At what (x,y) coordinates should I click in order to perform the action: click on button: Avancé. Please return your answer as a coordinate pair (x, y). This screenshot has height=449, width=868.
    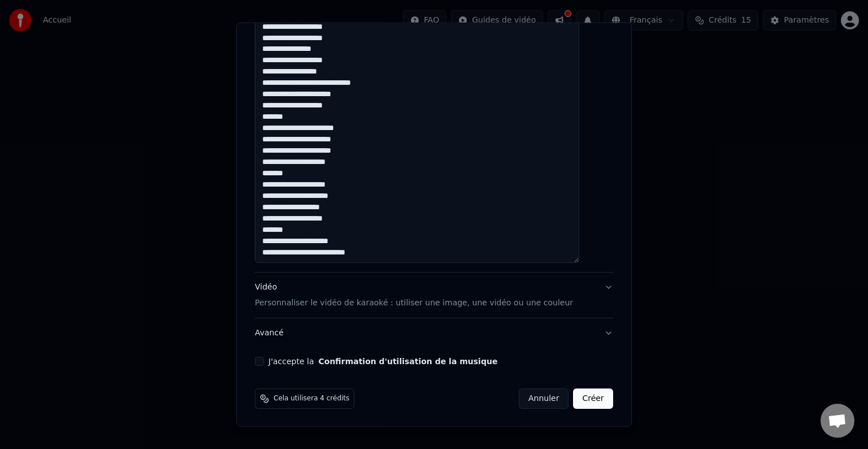
    Looking at the image, I should click on (434, 333).